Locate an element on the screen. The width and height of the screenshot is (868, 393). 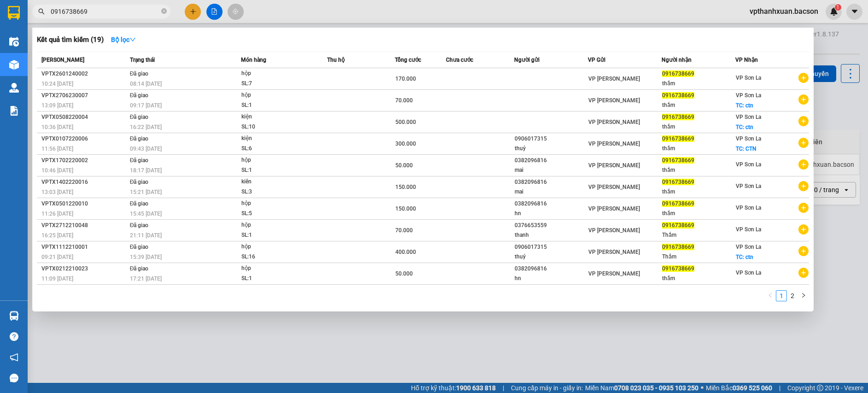
span: 500.000 is located at coordinates (406, 122).